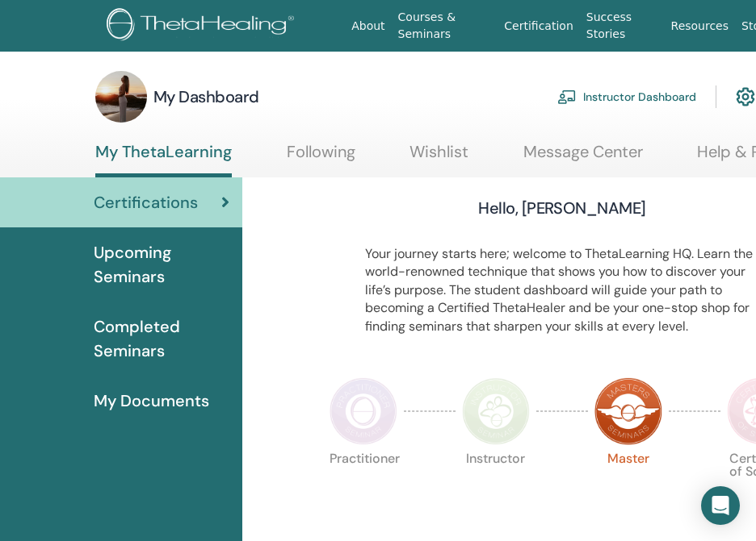  Describe the element at coordinates (445, 25) in the screenshot. I see `a: Courses & Seminars` at that location.